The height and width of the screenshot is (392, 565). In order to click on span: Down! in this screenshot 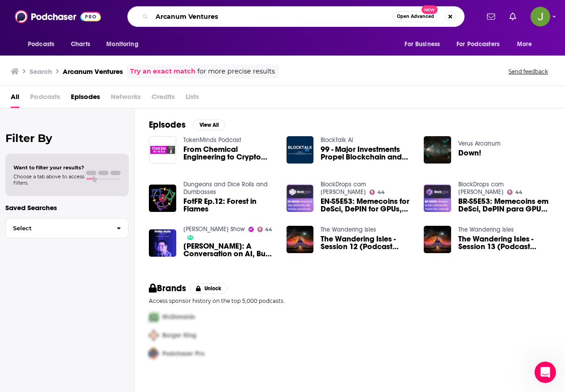, I will do `click(469, 153)`.